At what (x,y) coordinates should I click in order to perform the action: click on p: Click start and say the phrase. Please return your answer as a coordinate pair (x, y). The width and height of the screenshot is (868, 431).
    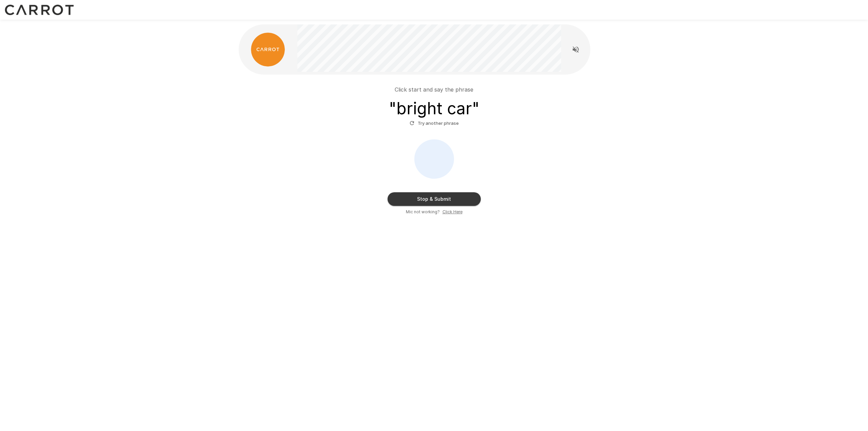
    Looking at the image, I should click on (434, 89).